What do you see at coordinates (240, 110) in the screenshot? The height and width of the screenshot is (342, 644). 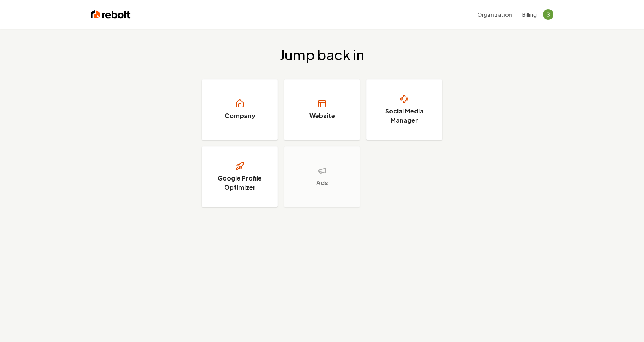 I see `a: Company` at bounding box center [240, 110].